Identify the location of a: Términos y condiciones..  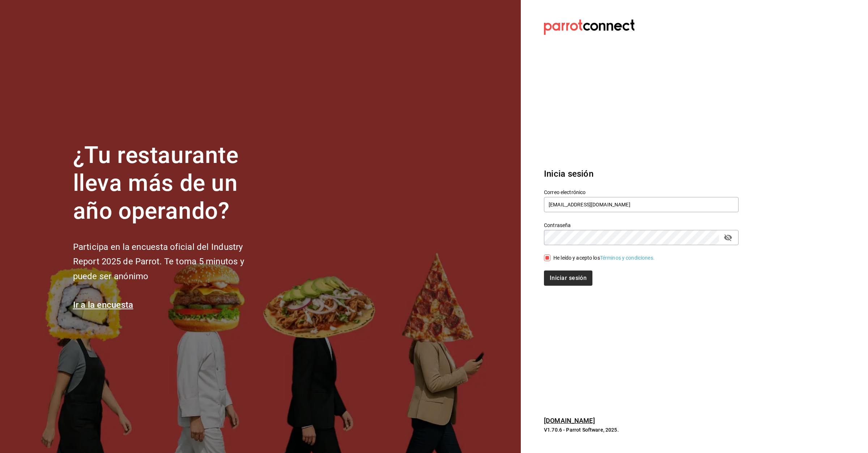
(627, 258).